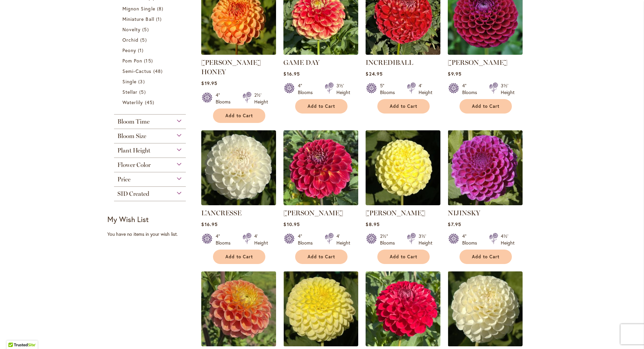 This screenshot has height=349, width=644. What do you see at coordinates (137, 71) in the screenshot?
I see `span: Semi-Cactus` at bounding box center [137, 71].